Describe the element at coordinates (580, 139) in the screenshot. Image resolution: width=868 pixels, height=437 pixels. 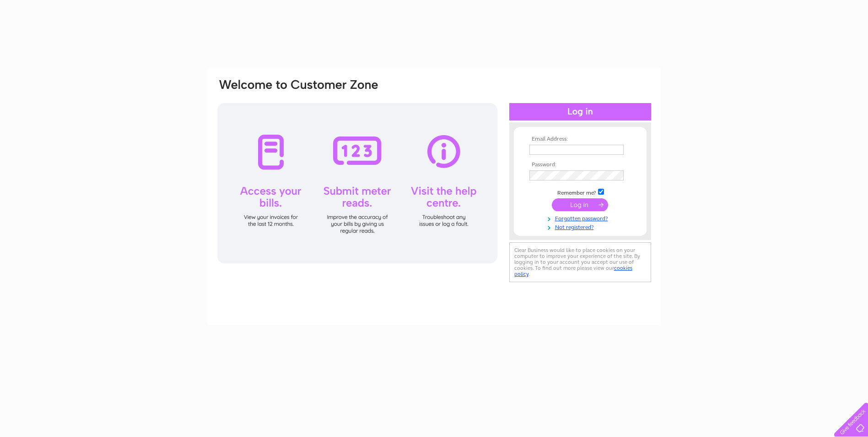
I see `th: Email Address:` at that location.